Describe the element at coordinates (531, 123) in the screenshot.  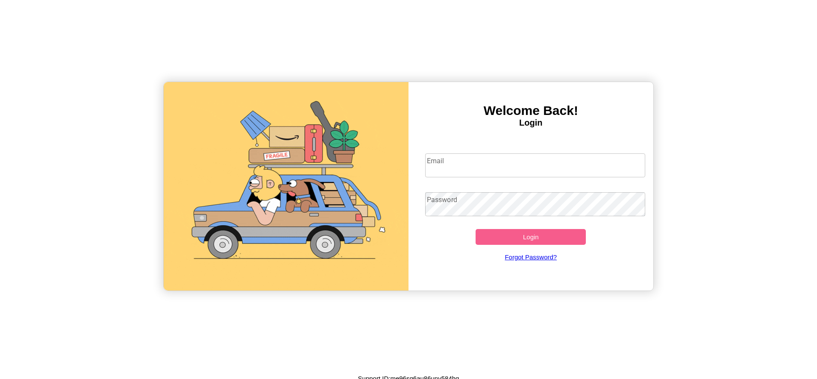
I see `h4: Login` at that location.